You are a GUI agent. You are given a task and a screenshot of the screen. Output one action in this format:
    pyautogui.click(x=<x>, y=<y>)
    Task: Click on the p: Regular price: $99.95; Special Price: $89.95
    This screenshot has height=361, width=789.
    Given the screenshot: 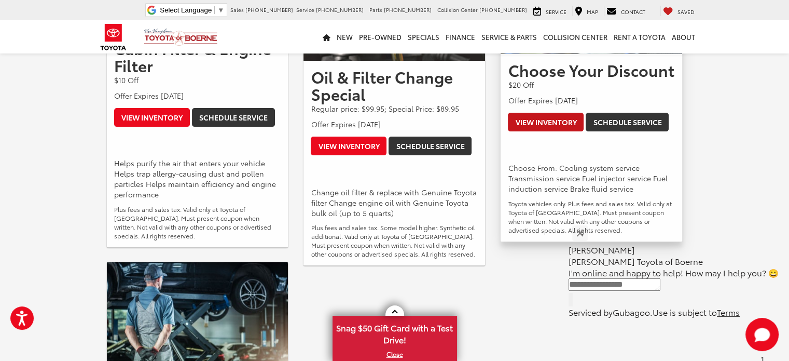 What is the action you would take?
    pyautogui.click(x=394, y=108)
    